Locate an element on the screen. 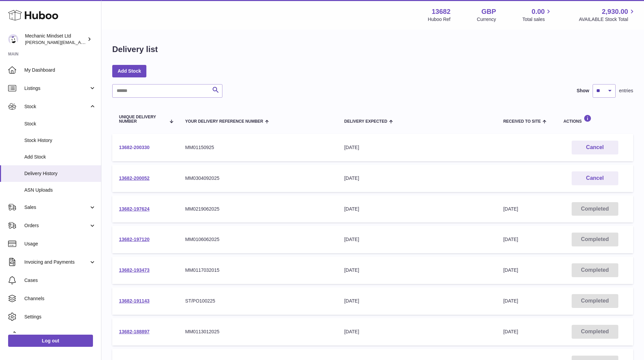 The height and width of the screenshot is (360, 644). span: Usage is located at coordinates (60, 244).